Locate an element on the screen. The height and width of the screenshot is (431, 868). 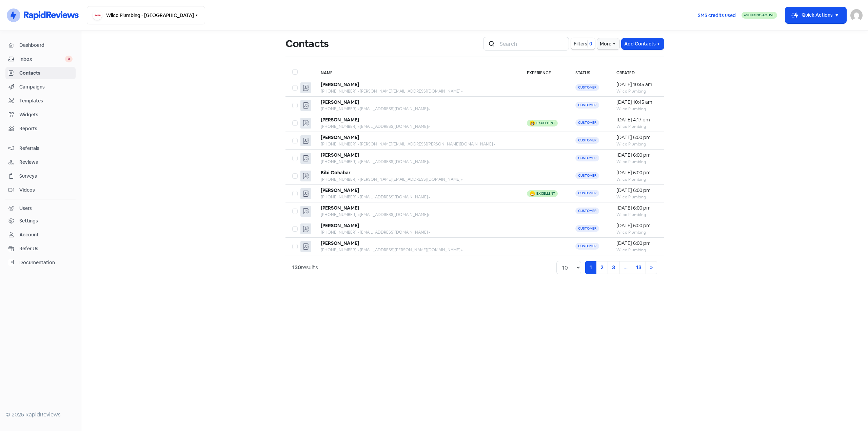
a: Account is located at coordinates (40, 235).